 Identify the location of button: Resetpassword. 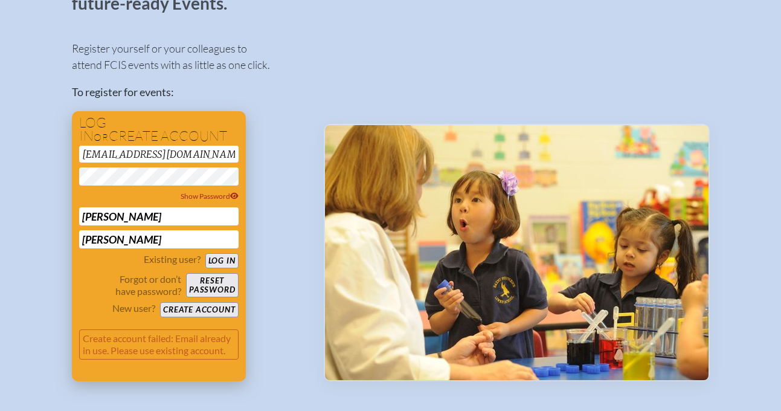
(212, 285).